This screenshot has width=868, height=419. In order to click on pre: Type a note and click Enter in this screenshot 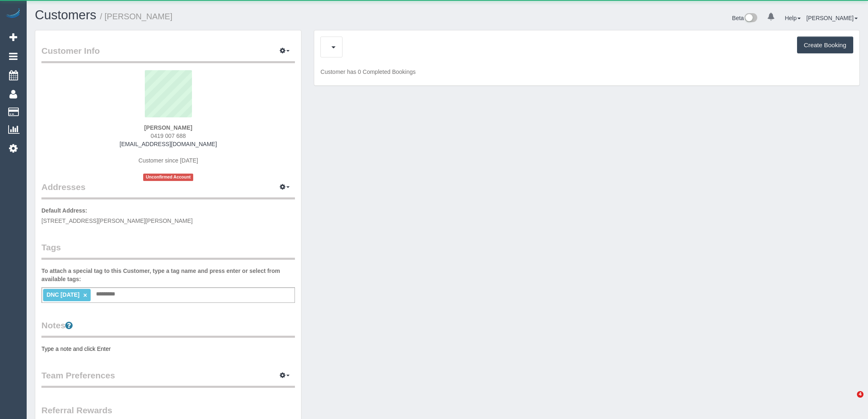, I will do `click(168, 349)`.